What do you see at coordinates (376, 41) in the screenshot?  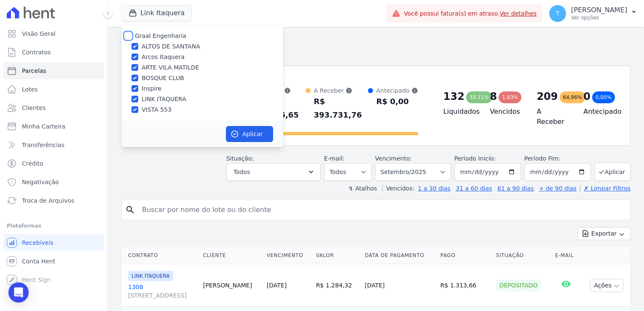 I see `h2: Parcelas` at bounding box center [376, 41].